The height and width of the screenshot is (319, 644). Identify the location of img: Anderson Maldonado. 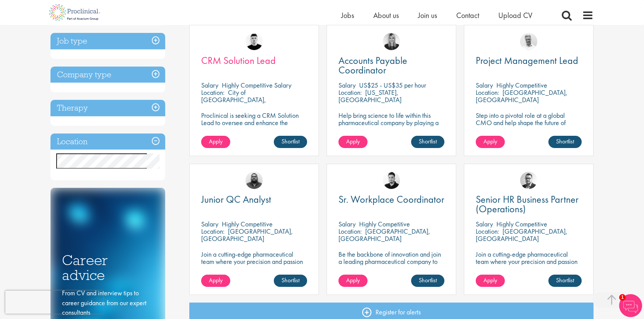
(391, 180).